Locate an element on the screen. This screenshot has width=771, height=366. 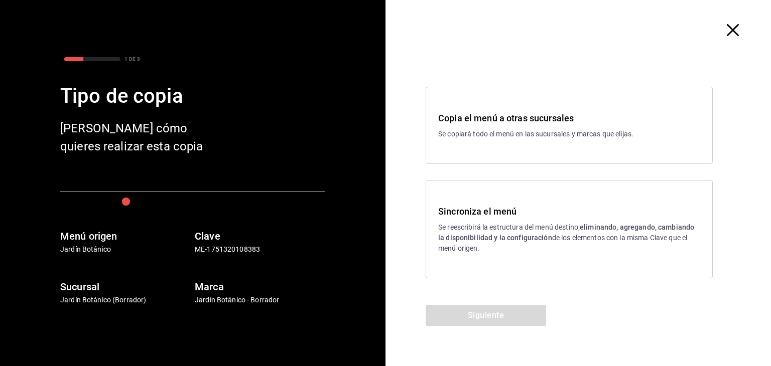
h6: Clave is located at coordinates (260, 236).